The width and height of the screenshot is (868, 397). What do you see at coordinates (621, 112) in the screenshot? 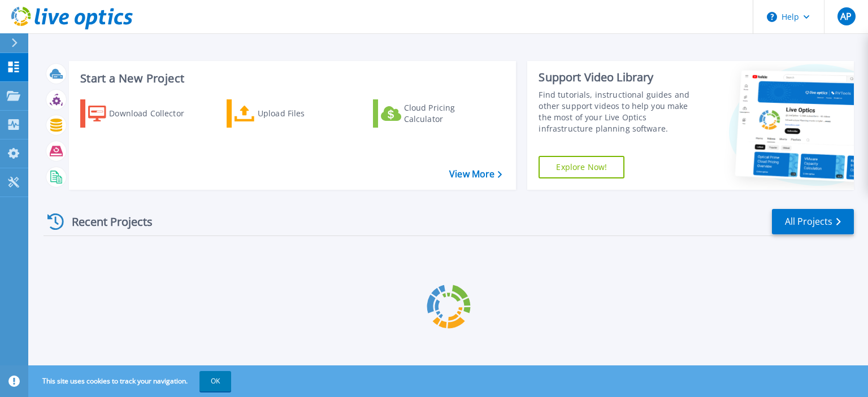
I see `div: Find tutorials, instructional guides and other support videos to help you make the most of your L...` at bounding box center [621, 112].